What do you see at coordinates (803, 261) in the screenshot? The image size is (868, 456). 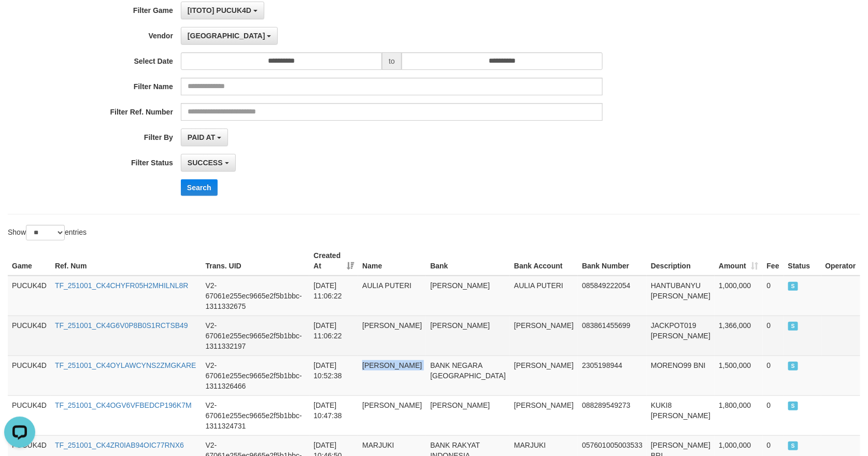 I see `th: Status` at bounding box center [803, 261].